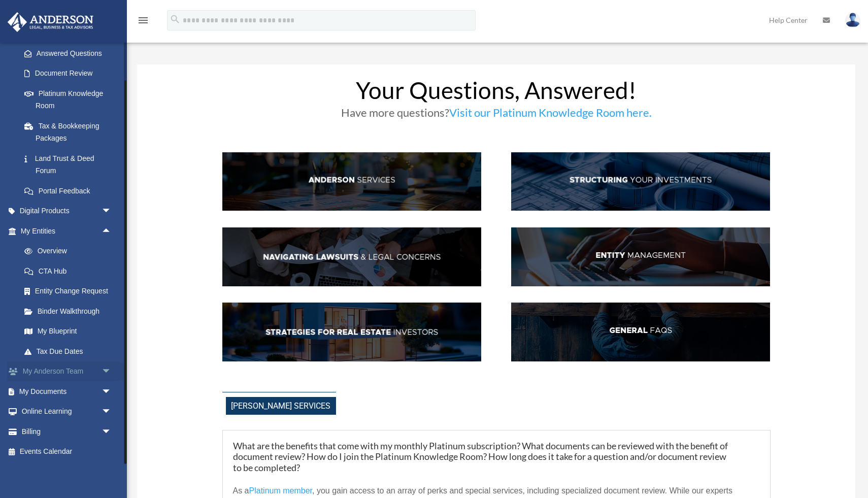 The image size is (868, 498). What do you see at coordinates (67, 452) in the screenshot?
I see `a: Events Calendar` at bounding box center [67, 452].